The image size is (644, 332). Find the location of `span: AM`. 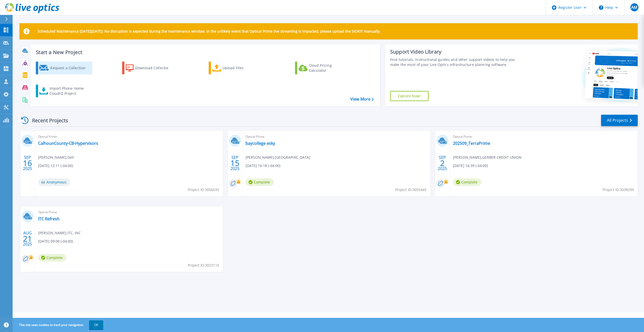

span: AM is located at coordinates (634, 7).